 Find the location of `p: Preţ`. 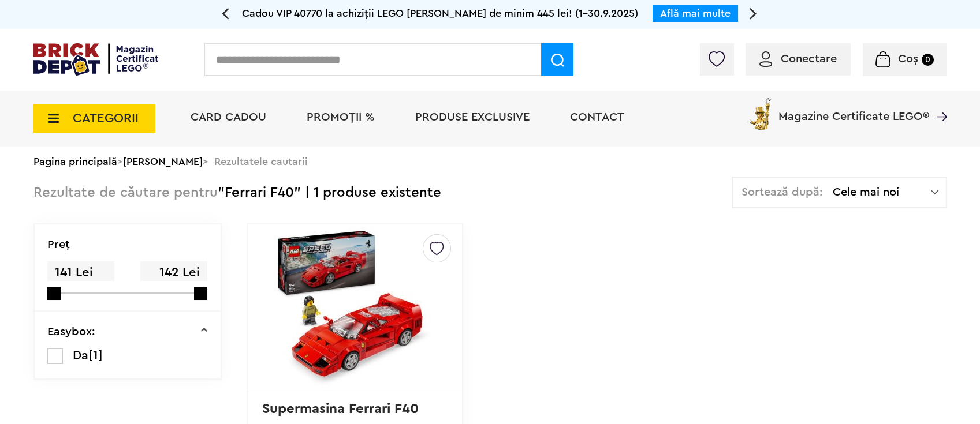

p: Preţ is located at coordinates (58, 245).